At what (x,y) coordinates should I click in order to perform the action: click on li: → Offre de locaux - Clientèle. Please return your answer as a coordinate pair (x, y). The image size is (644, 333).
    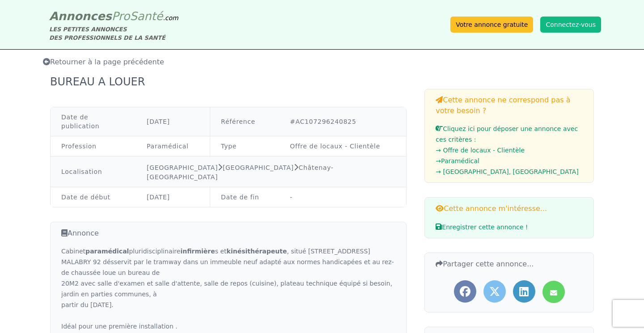
    Looking at the image, I should click on (509, 150).